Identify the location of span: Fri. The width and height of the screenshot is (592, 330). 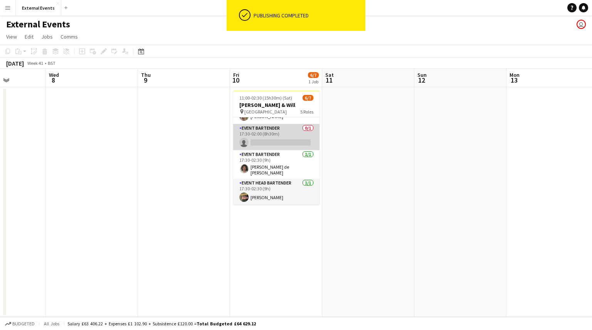
(236, 75).